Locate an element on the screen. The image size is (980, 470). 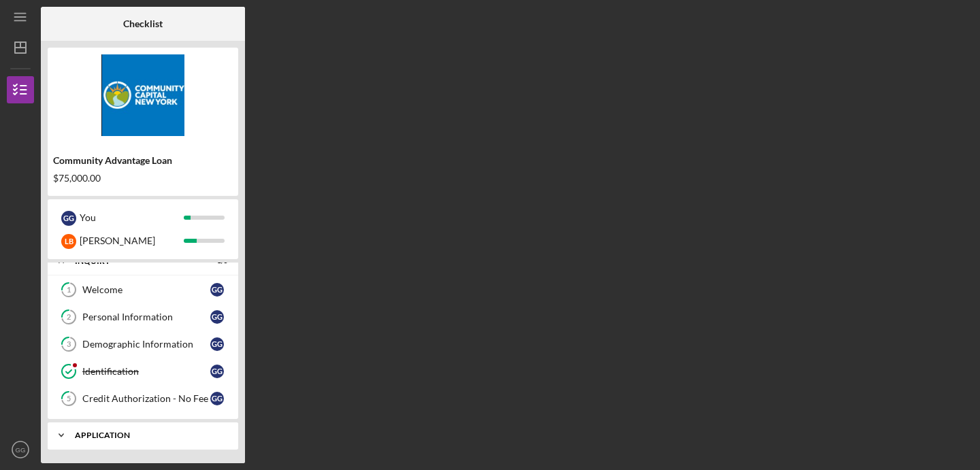
tspan: 3 is located at coordinates (69, 344).